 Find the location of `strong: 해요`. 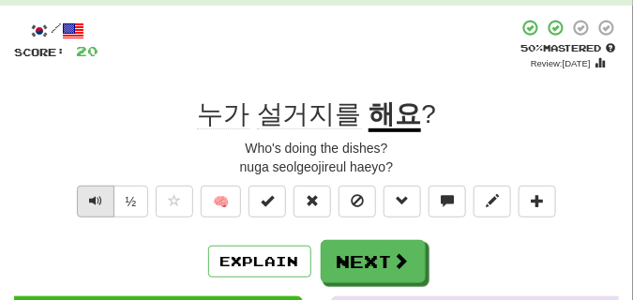

strong: 해요 is located at coordinates (395, 115).